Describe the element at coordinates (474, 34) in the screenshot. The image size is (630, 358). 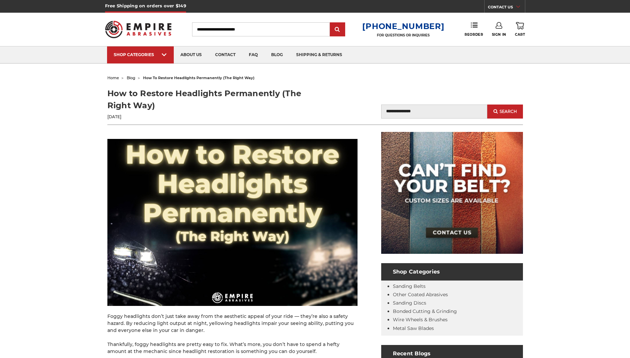
I see `span: Reorder` at that location.